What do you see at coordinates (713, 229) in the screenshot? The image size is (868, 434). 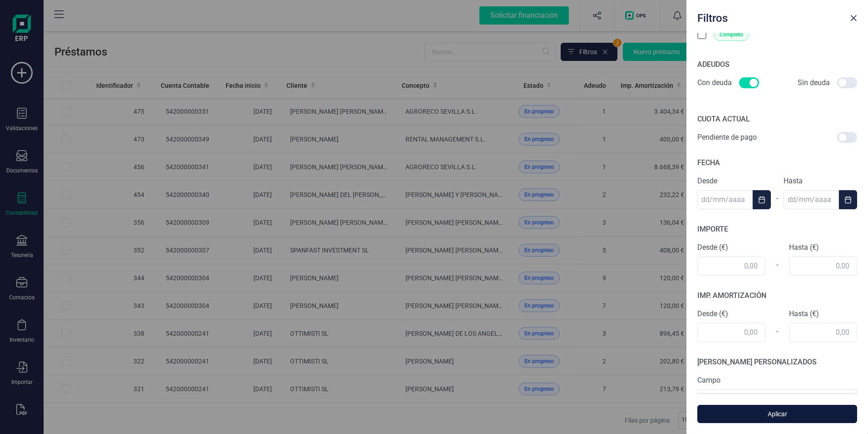 I see `span: IMPORTE` at bounding box center [713, 229].